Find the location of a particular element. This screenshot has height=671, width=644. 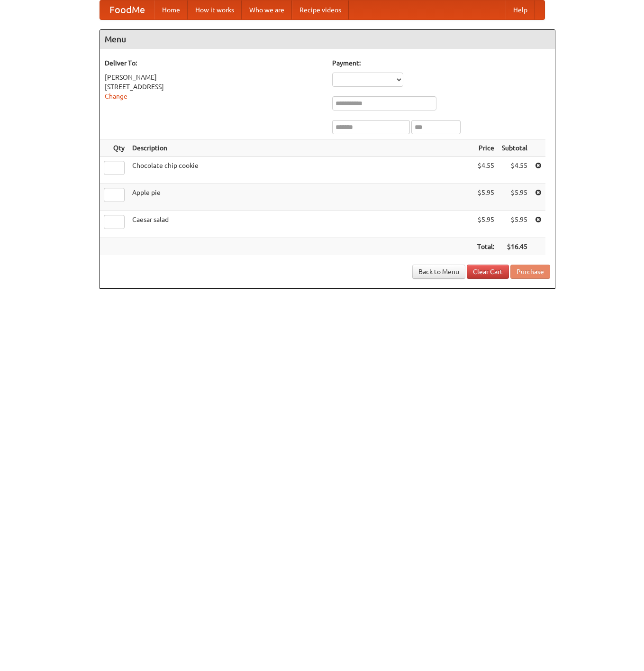

th: Total: is located at coordinates (486, 246).